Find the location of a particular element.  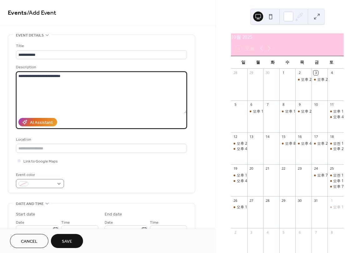

div: 목 is located at coordinates (301, 62).